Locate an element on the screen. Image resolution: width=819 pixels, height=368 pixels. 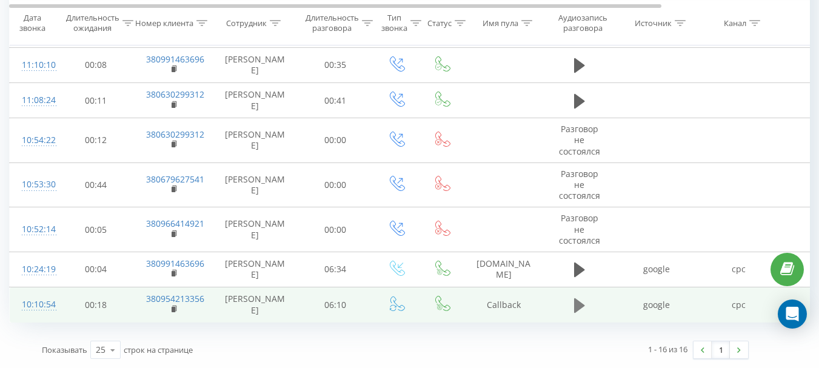
div: Аудиозапись разговора is located at coordinates (582, 23).